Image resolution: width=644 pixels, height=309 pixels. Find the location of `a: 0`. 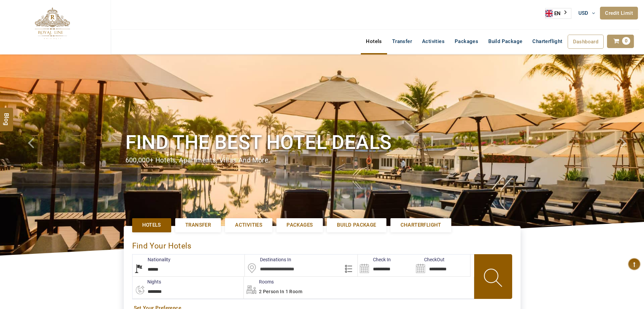

a: 0 is located at coordinates (621, 41).